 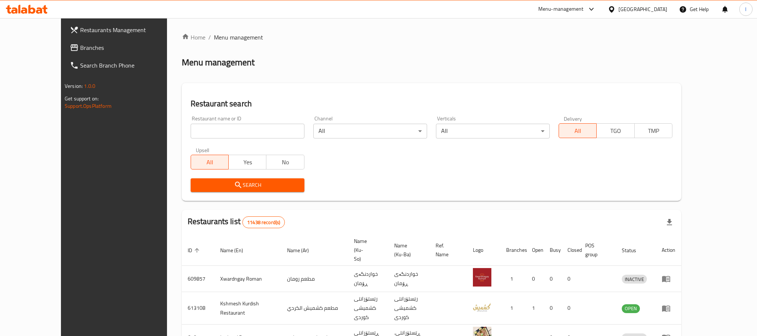 What do you see at coordinates (238, 37) in the screenshot?
I see `span: Menu management` at bounding box center [238, 37].